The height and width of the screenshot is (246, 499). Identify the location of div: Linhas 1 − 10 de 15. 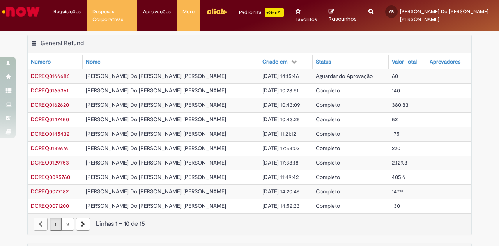
(249, 224).